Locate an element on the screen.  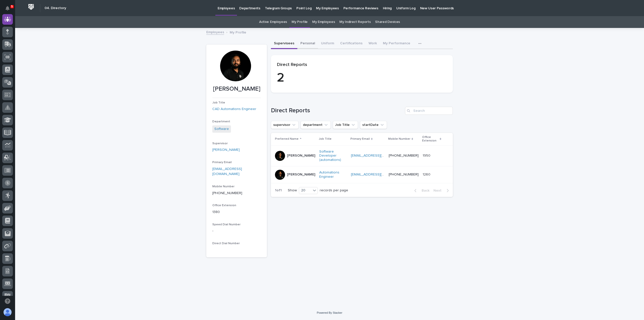
button: Job Title is located at coordinates (346, 125).